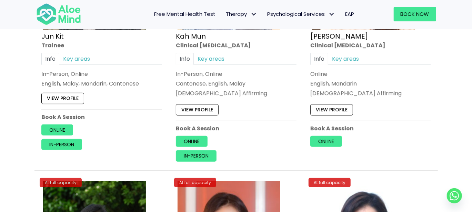 This screenshot has height=212, width=472. What do you see at coordinates (236, 83) in the screenshot?
I see `p: Cantonese, English, Malay` at bounding box center [236, 83].